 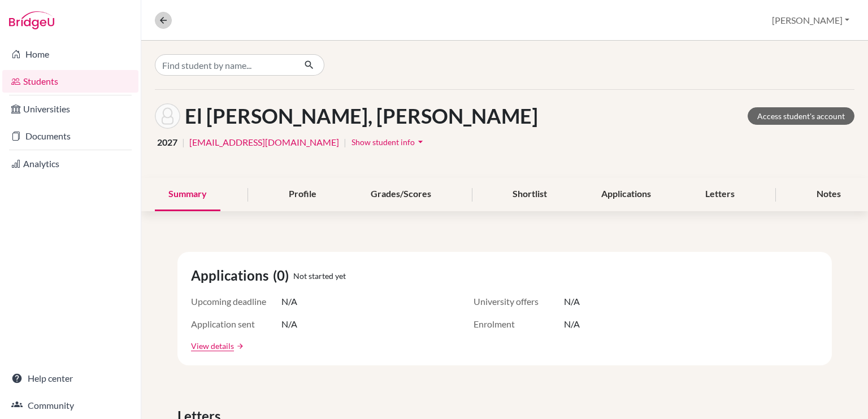 I want to click on span: Show student info, so click(x=383, y=141).